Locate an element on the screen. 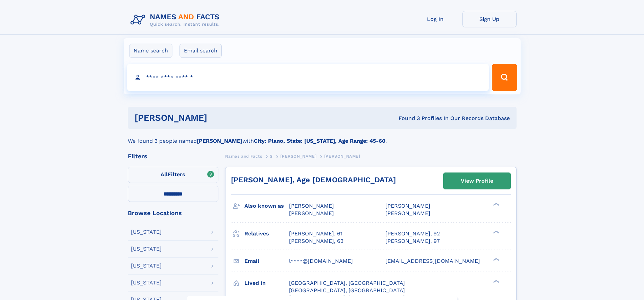 The width and height of the screenshot is (644, 300). h3: Also known as is located at coordinates (267, 206).